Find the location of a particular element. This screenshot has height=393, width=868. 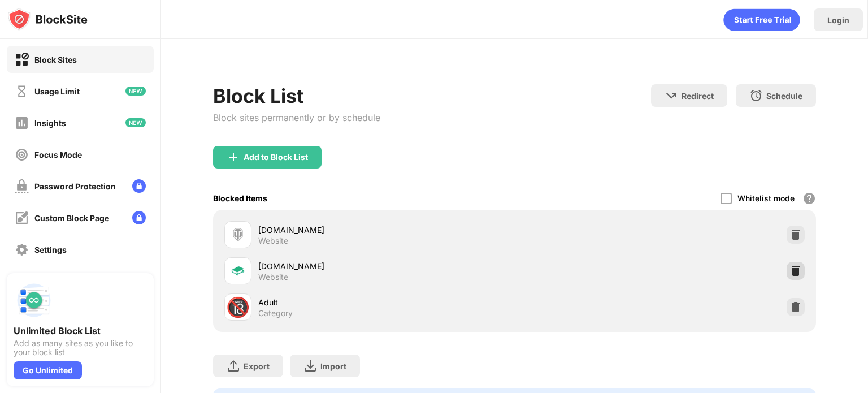

div: Category is located at coordinates (275, 313).